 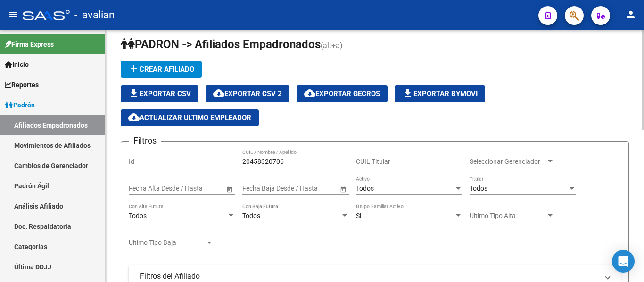 I want to click on span: Reportes, so click(x=22, y=85).